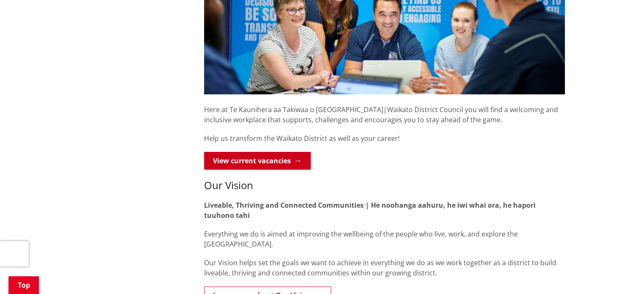  I want to click on p: Help us transform the Waikato District as well as your career!, so click(384, 138).